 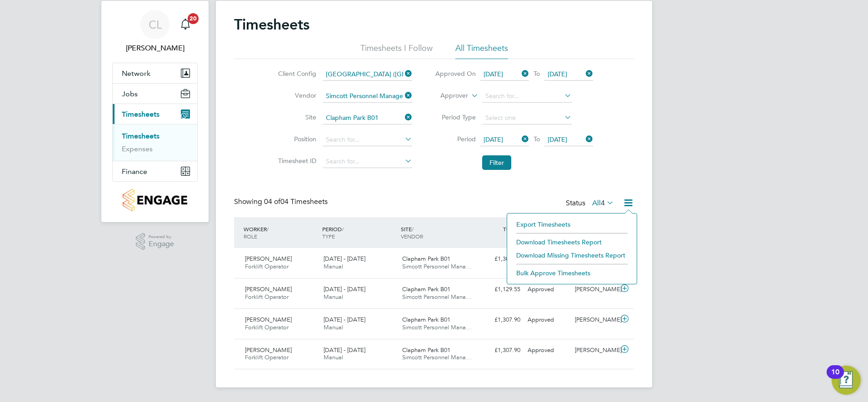 I want to click on button: Timesheets, so click(x=155, y=114).